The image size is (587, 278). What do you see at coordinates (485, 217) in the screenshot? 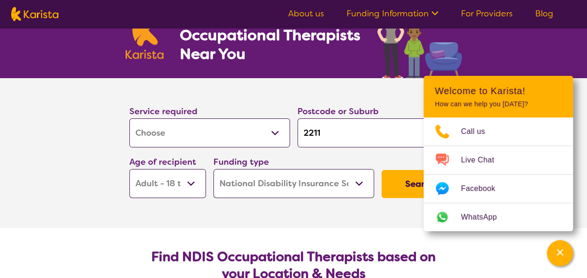
I see `span: WhatsApp` at bounding box center [485, 217].